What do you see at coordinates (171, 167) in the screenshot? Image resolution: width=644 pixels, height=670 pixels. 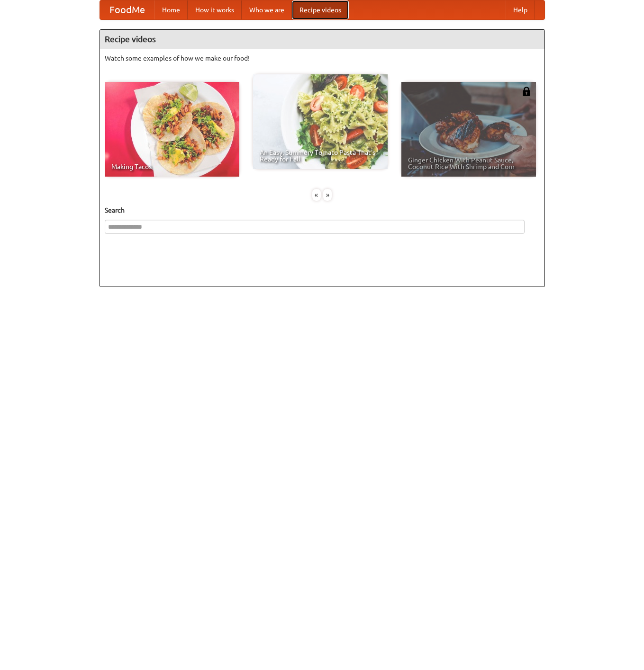 I see `span: Making Tacos` at bounding box center [171, 167].